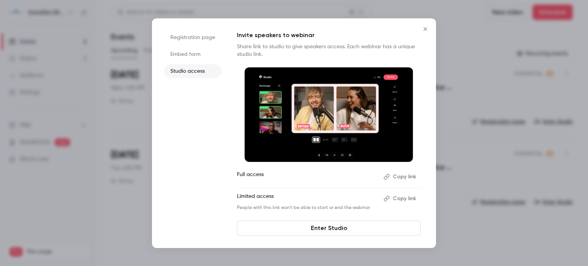 The width and height of the screenshot is (588, 266). I want to click on p: Full access, so click(307, 177).